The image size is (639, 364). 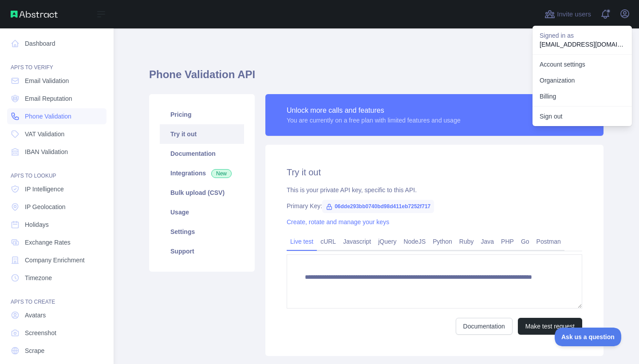 I want to click on a: Integrations New, so click(x=202, y=173).